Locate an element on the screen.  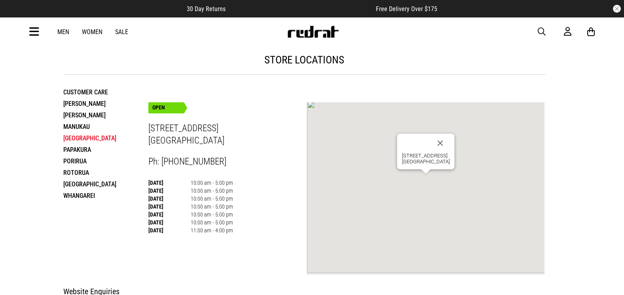
li: Whangarei is located at coordinates (106, 195).